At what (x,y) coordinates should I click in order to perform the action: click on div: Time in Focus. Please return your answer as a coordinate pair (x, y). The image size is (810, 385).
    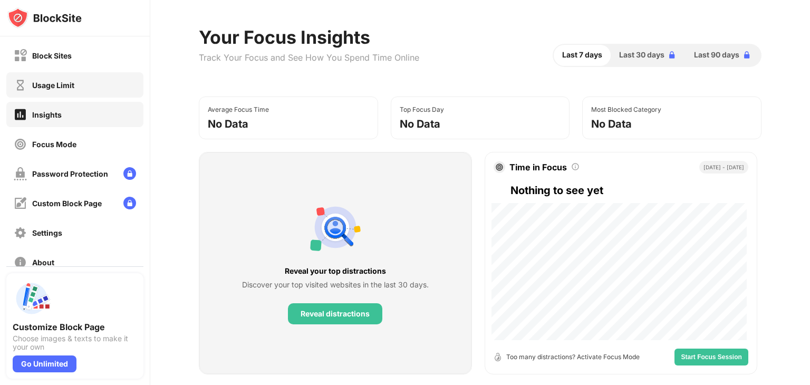
    Looking at the image, I should click on (538, 167).